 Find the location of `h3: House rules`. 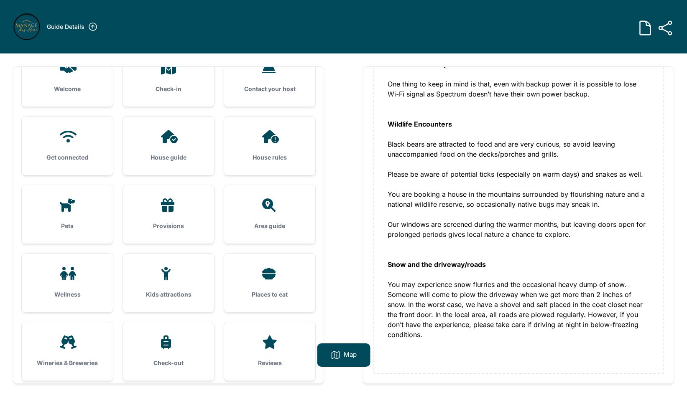

h3: House rules is located at coordinates (270, 158).